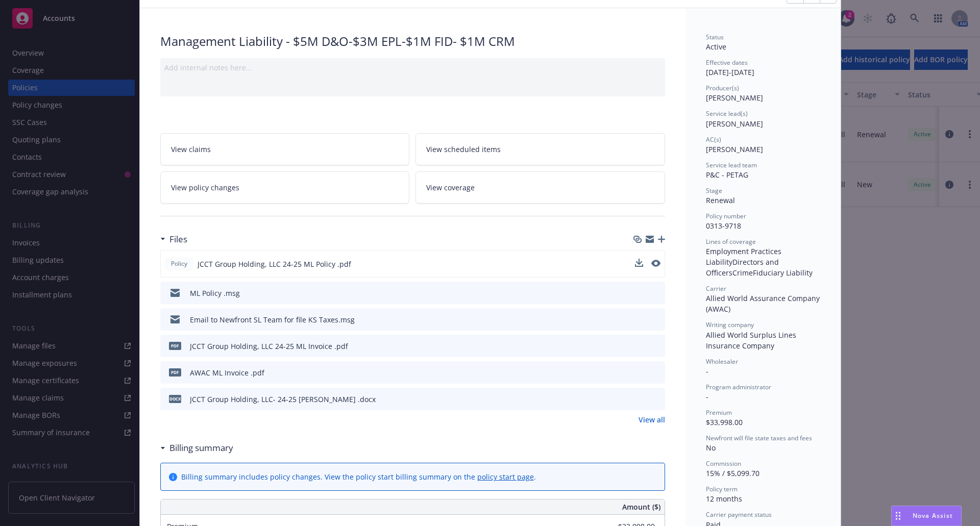 The width and height of the screenshot is (980, 526). I want to click on span: Nova Assist, so click(932, 516).